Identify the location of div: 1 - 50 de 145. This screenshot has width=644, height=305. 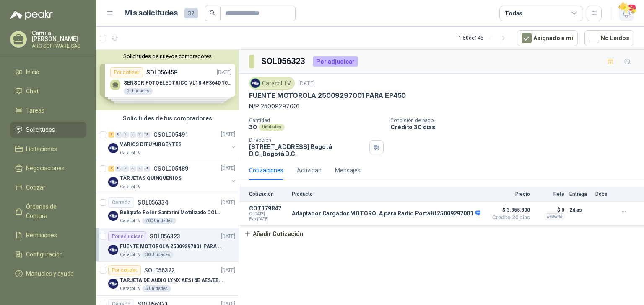
(484, 38).